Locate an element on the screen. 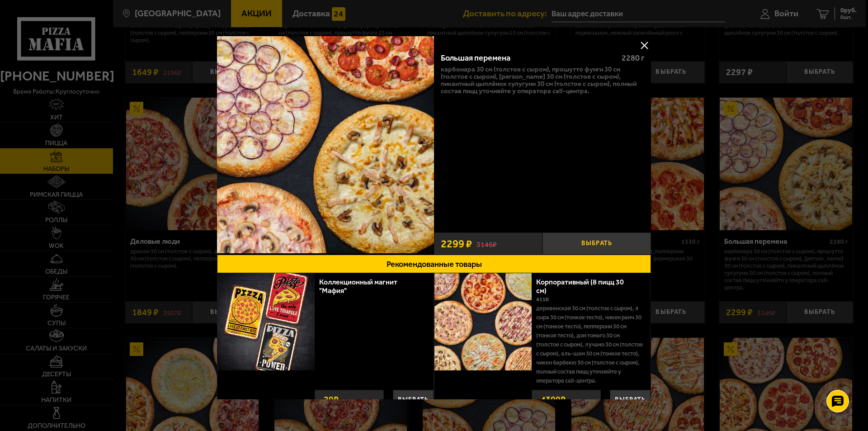  span: 2280 г is located at coordinates (633, 58).